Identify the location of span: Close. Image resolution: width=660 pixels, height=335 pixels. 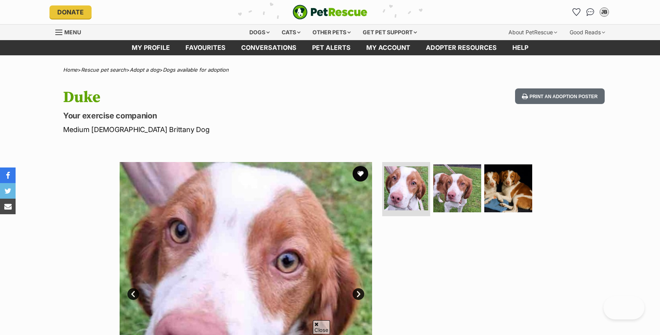
(322, 327).